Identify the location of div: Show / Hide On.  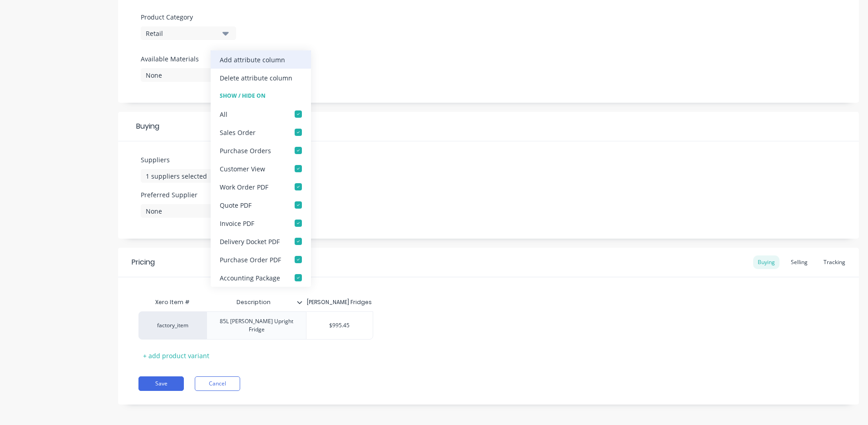
(261, 96).